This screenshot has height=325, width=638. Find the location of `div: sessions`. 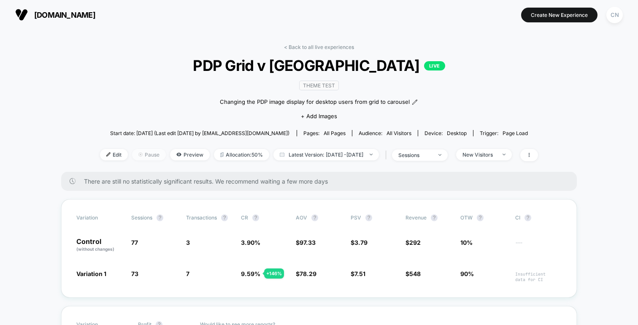

div: sessions is located at coordinates (415, 155).